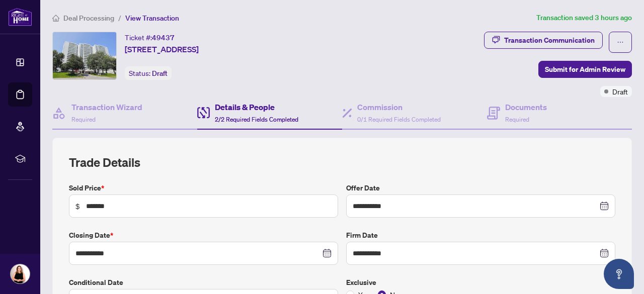 The image size is (644, 294). Describe the element at coordinates (203, 235) in the screenshot. I see `label: Closing Date` at that location.